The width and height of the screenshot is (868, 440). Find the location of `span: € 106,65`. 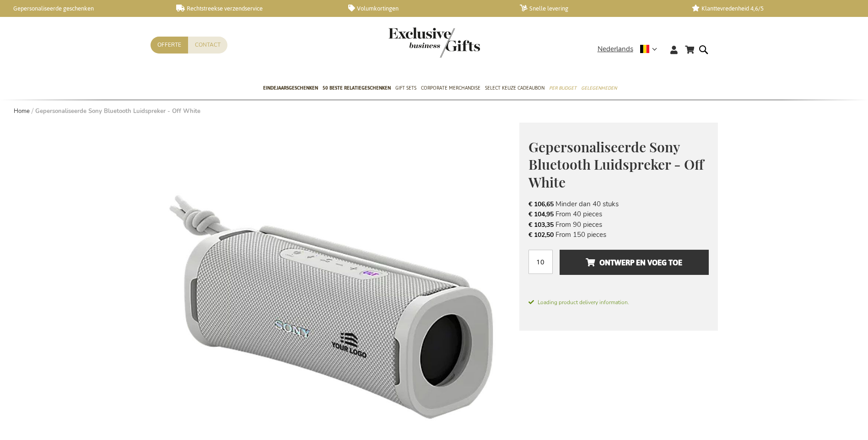

span: € 106,65 is located at coordinates (541, 204).